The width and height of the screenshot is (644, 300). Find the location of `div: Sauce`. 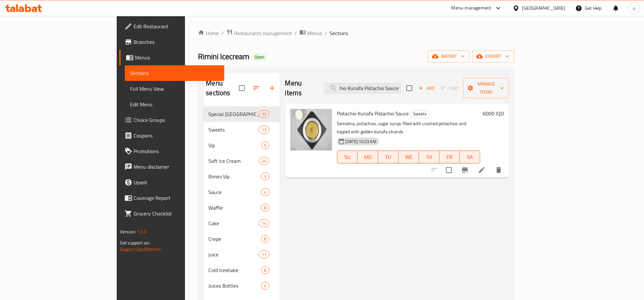

div: Sauce is located at coordinates (235, 192).